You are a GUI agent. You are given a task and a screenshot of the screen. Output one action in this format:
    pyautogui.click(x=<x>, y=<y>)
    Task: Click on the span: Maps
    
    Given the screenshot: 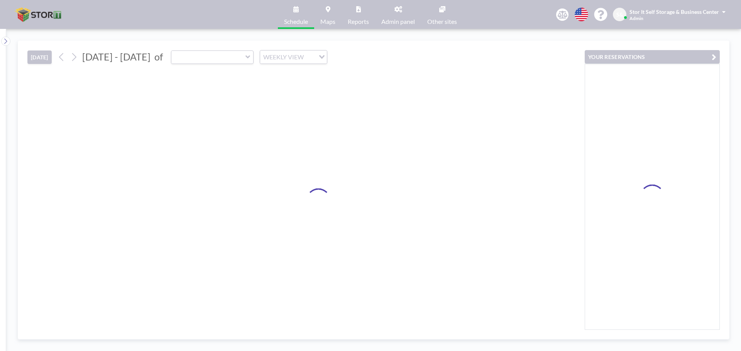 What is the action you would take?
    pyautogui.click(x=328, y=22)
    